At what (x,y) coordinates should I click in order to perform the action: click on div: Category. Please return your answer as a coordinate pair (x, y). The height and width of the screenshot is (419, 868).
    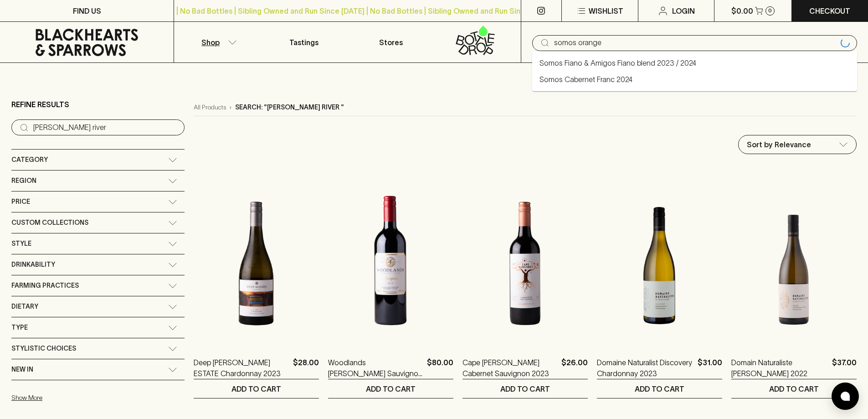
    Looking at the image, I should click on (98, 159).